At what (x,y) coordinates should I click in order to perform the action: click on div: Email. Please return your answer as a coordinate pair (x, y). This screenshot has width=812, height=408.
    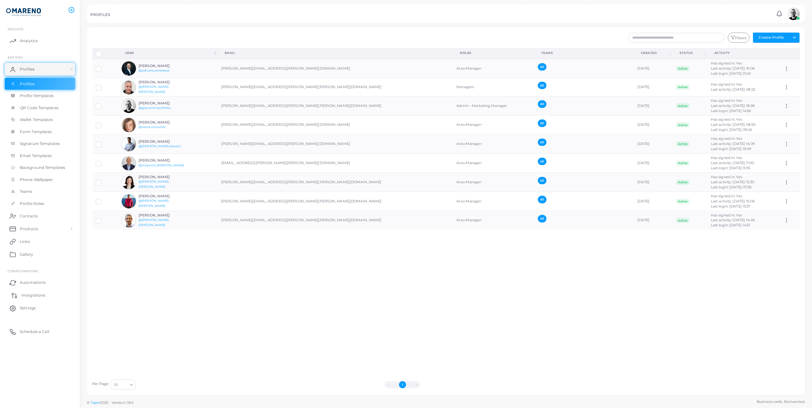
    Looking at the image, I should click on (335, 53).